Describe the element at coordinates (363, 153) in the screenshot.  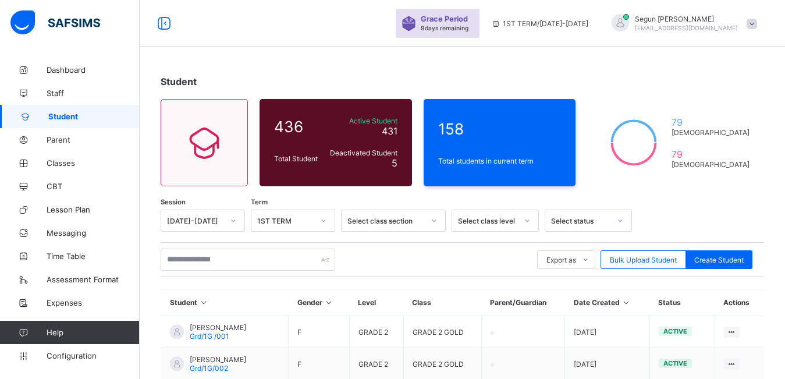
I see `span: Deactivated Student` at that location.